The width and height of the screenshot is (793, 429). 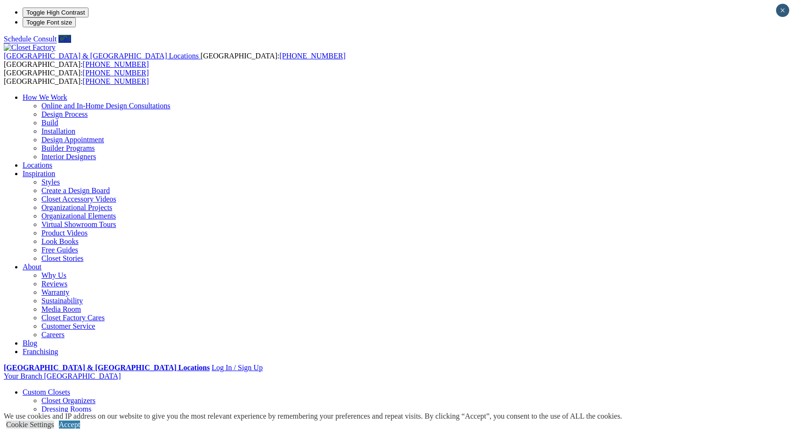 I want to click on a: Blog, so click(x=30, y=343).